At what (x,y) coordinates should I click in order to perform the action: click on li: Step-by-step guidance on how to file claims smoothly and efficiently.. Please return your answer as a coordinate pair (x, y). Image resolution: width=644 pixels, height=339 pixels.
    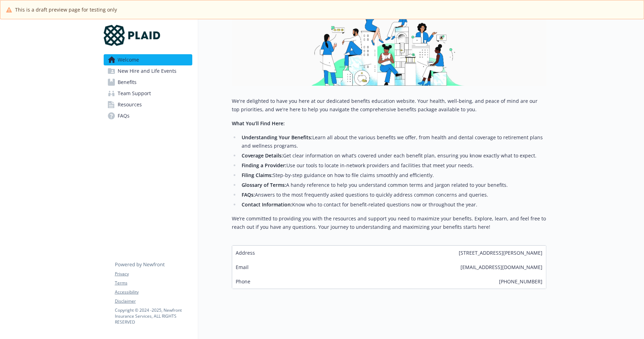
    Looking at the image, I should click on (393, 175).